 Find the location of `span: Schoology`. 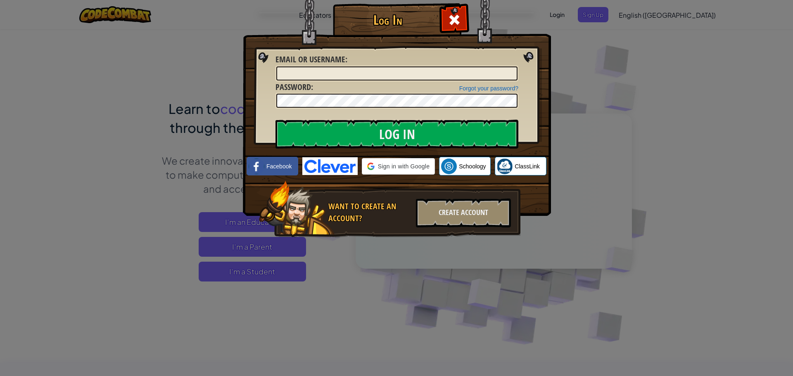

span: Schoology is located at coordinates (472, 166).